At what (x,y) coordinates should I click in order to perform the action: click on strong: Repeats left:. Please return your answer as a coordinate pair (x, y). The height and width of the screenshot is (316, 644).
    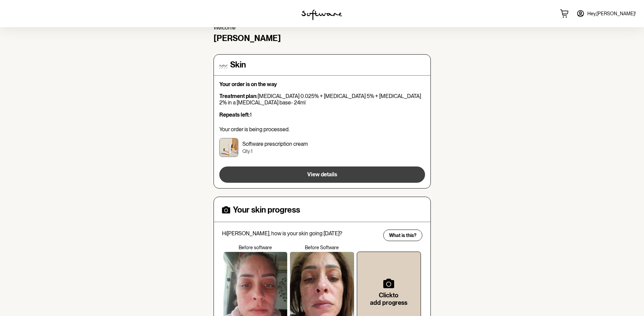
    Looking at the image, I should click on (235, 115).